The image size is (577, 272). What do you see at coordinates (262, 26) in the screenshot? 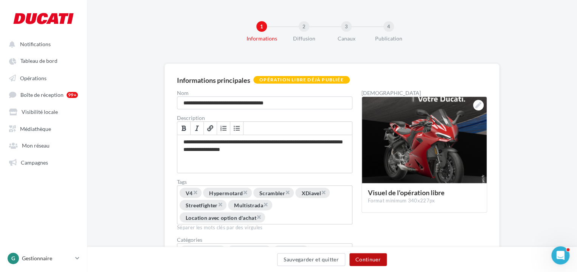
I see `div: 1` at bounding box center [262, 26].